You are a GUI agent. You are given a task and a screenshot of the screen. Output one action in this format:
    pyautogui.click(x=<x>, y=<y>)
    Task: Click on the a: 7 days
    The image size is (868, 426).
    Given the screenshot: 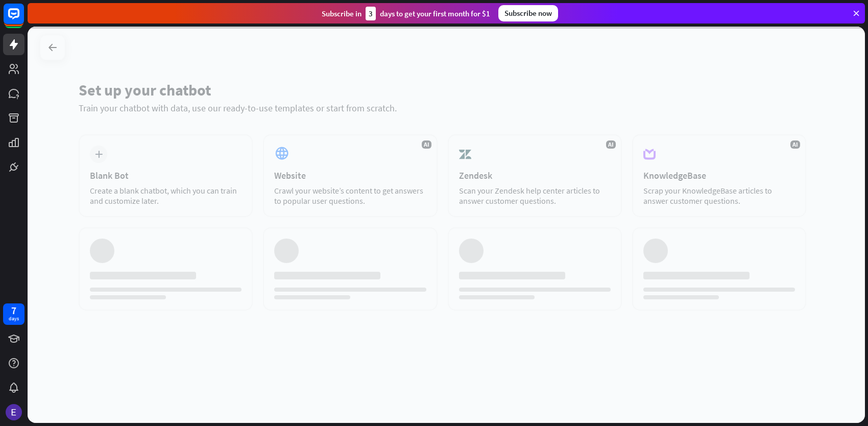 What is the action you would take?
    pyautogui.click(x=14, y=315)
    